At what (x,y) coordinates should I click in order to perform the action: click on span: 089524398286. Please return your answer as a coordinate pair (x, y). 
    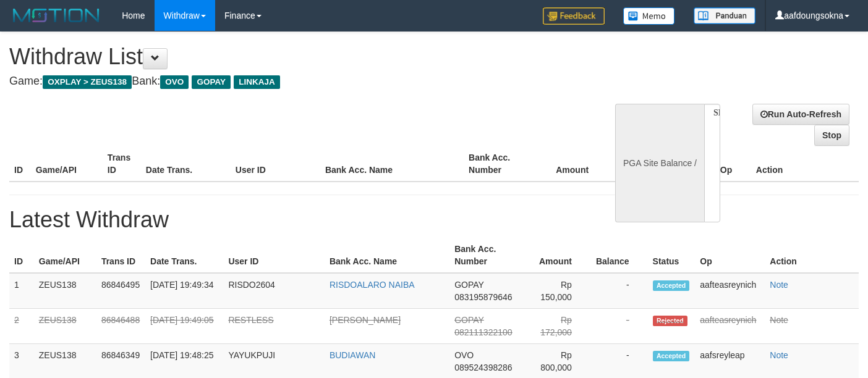
    Looking at the image, I should click on (483, 367).